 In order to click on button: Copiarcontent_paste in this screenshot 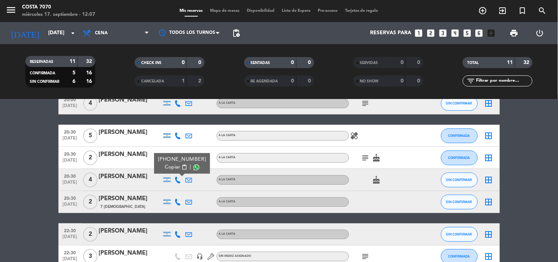, I will do `click(176, 167)`.